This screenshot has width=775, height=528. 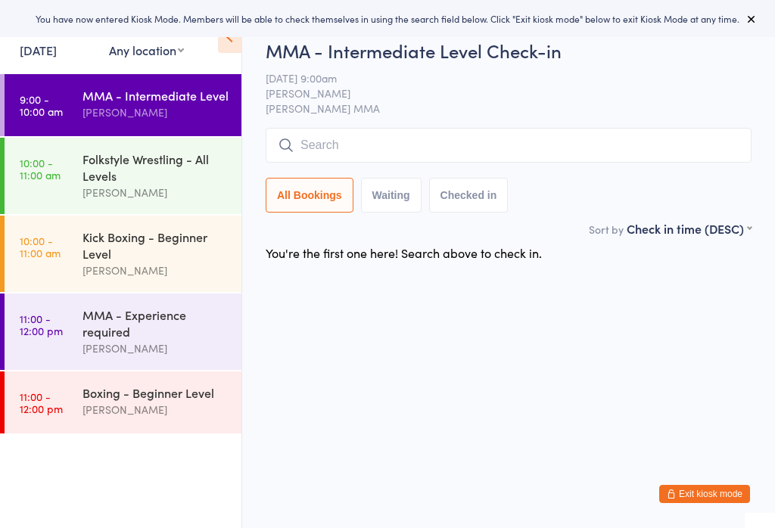 I want to click on div: You have now entered Kiosk Mode. Members will be able to check themselves in using the search fie..., so click(x=387, y=18).